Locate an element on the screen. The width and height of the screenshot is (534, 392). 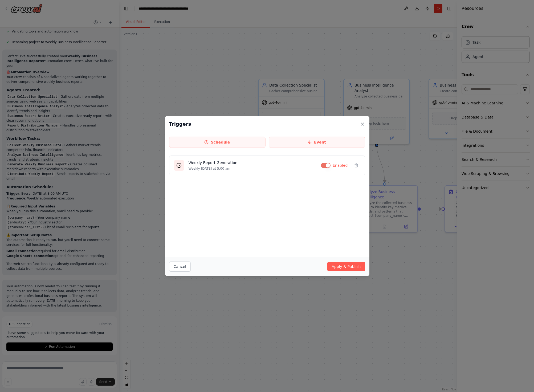
span: Enabled is located at coordinates (340, 165).